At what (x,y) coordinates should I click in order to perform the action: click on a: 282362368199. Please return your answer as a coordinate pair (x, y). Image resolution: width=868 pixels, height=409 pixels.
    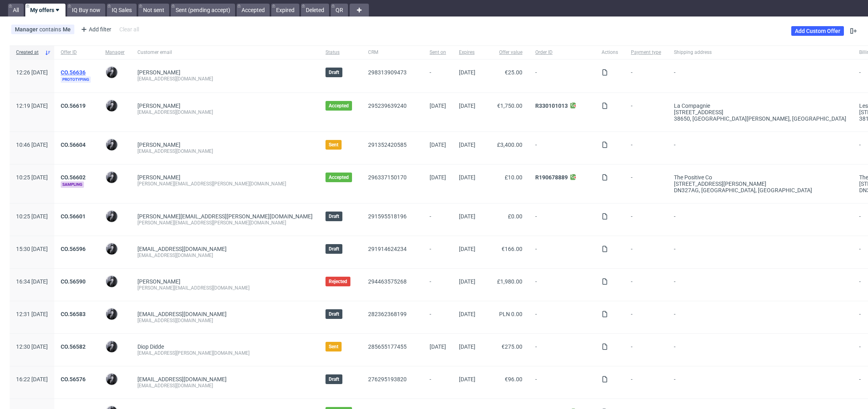
    Looking at the image, I should click on (387, 314).